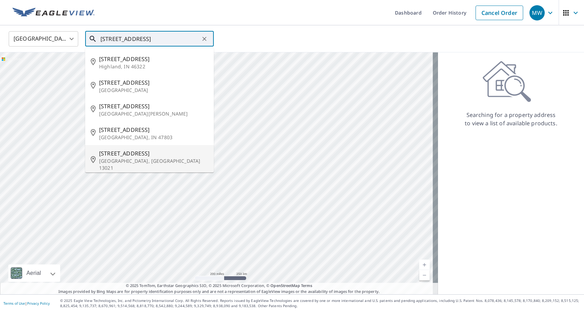  What do you see at coordinates (424, 276) in the screenshot?
I see `a: Current Level 5, Zoom Out` at bounding box center [424, 276].